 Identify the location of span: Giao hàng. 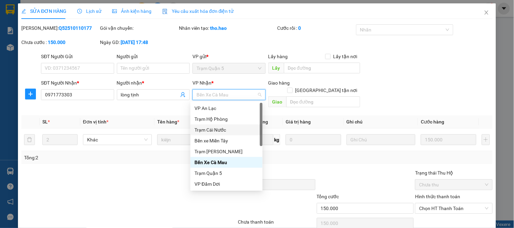
(279, 83).